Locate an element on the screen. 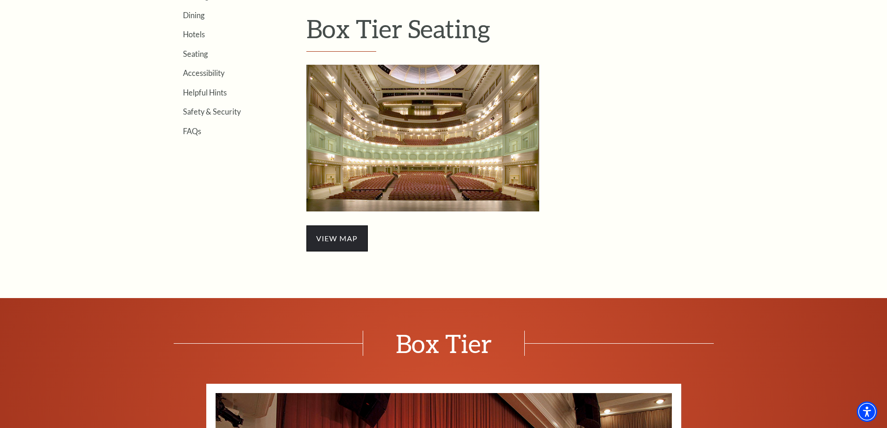 Image resolution: width=887 pixels, height=428 pixels. a: Seating is located at coordinates (195, 54).